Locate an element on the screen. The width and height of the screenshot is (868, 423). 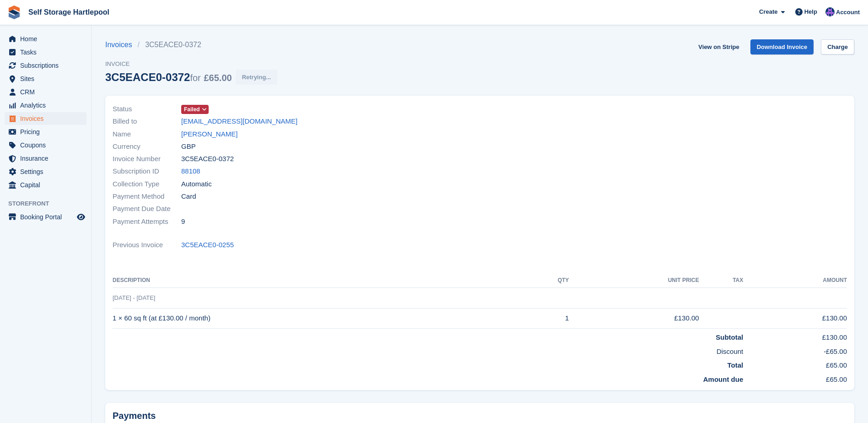
span: Previous Invoice is located at coordinates (147, 245).